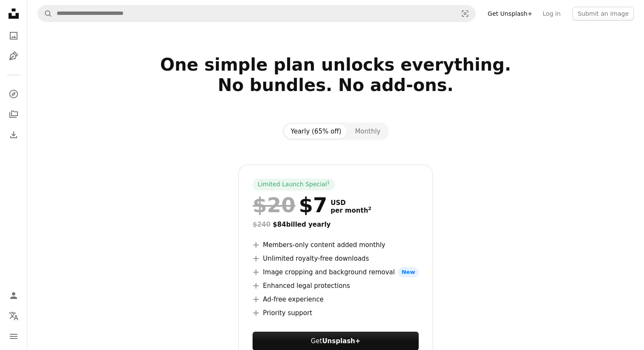 This screenshot has width=644, height=350. I want to click on a: Log in / Sign up, so click(14, 296).